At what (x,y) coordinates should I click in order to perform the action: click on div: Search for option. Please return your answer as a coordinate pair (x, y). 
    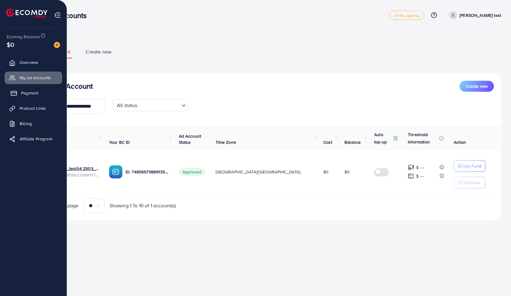
    Looking at the image, I should click on (151, 105).